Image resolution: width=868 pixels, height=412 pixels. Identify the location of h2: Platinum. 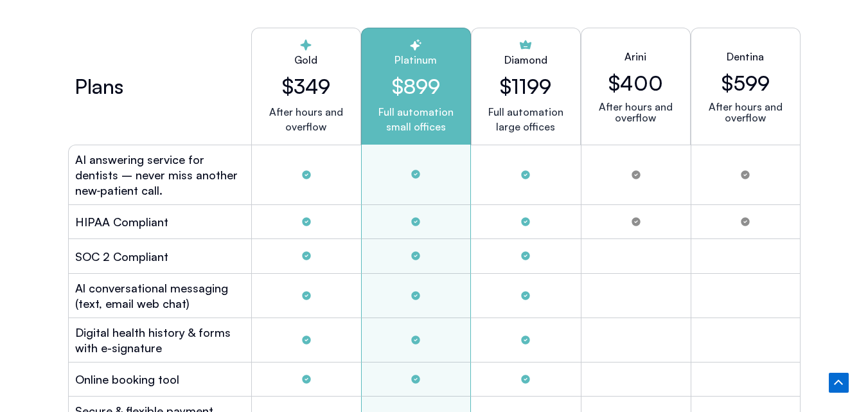
(416, 60).